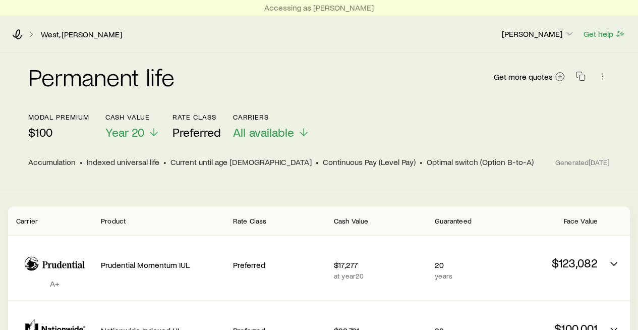 The image size is (638, 330). I want to click on p: Prudential Momentum IUL, so click(163, 265).